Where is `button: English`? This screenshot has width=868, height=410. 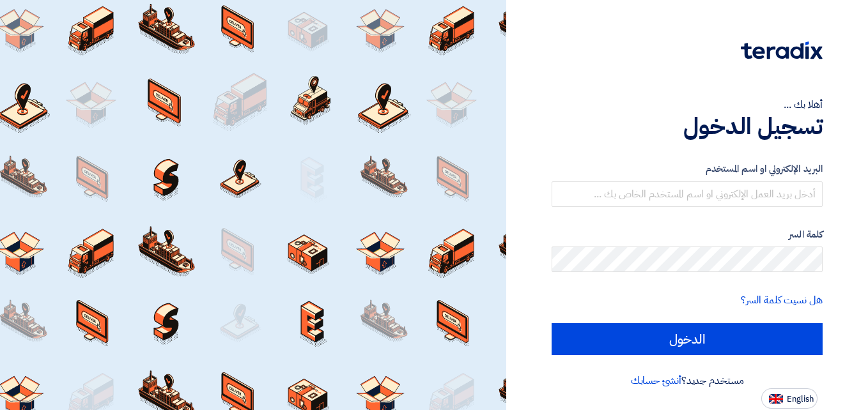 button: English is located at coordinates (790, 398).